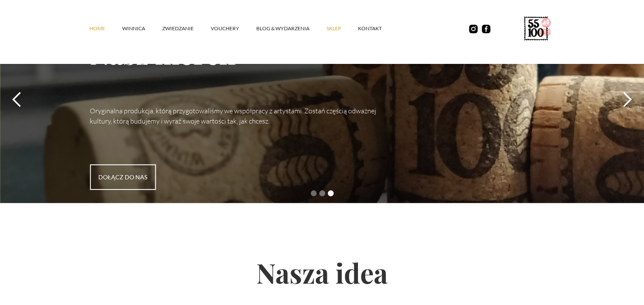 The height and width of the screenshot is (305, 644). I want to click on a: winnica, so click(142, 29).